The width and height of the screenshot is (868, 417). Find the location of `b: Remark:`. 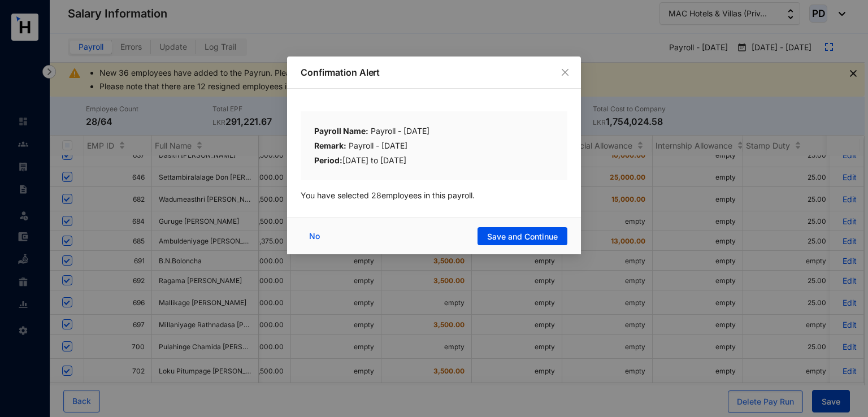

b: Remark: is located at coordinates (330, 145).